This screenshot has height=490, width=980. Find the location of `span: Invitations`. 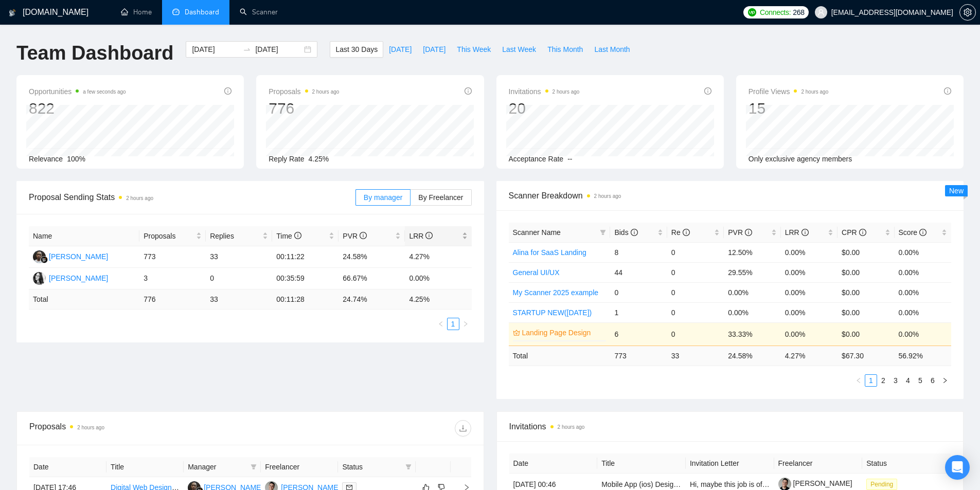

span: Invitations is located at coordinates (730, 426).